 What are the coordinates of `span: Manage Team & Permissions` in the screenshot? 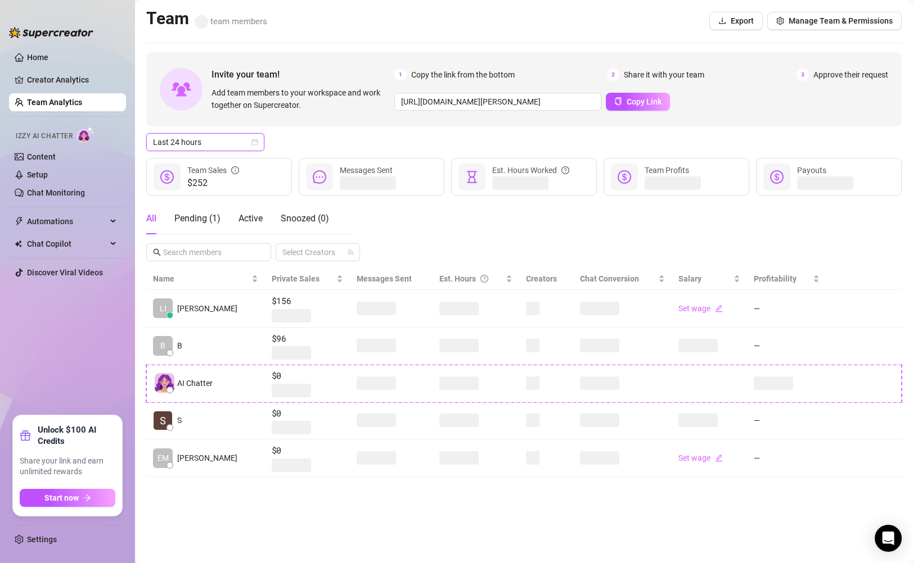 It's located at (840, 21).